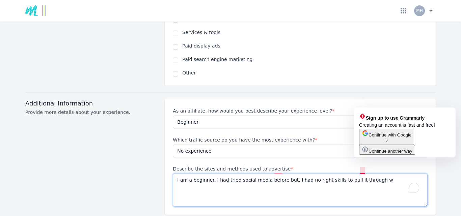  I want to click on label: Paid display ads, so click(305, 46).